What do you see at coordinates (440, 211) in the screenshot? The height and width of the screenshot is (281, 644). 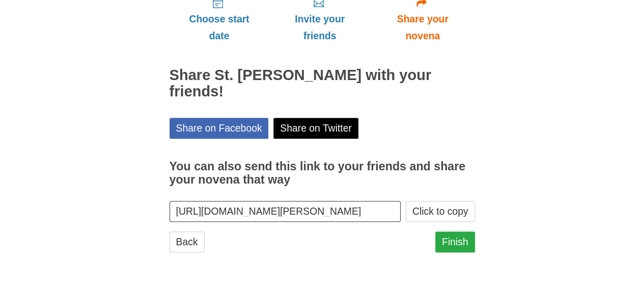 I see `button: Click to copy` at bounding box center [440, 211].